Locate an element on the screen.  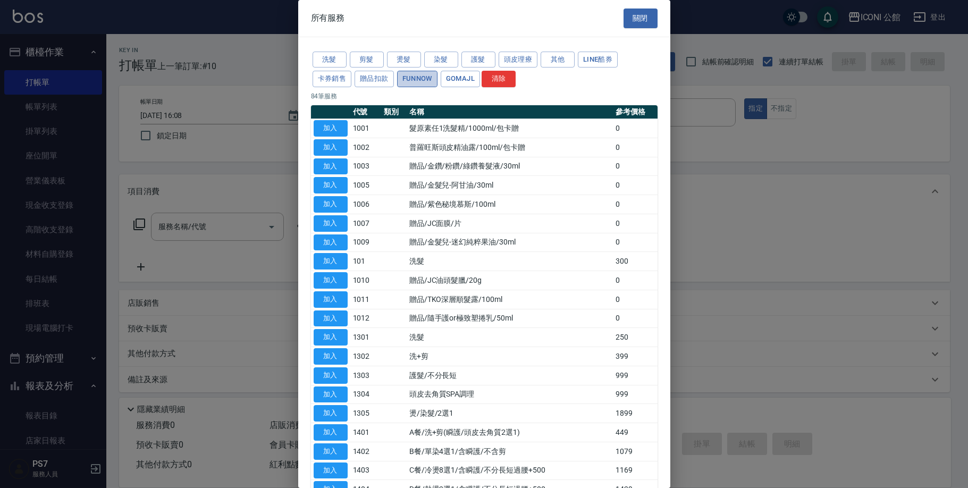
td: 護髮/不分長短 is located at coordinates (510, 375).